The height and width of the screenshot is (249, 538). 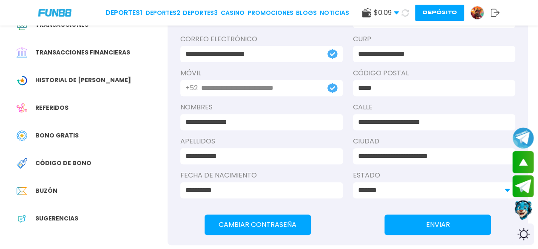 What do you see at coordinates (89, 52) in the screenshot?
I see `a: Financial TransactionTransacciones financieras` at bounding box center [89, 52].